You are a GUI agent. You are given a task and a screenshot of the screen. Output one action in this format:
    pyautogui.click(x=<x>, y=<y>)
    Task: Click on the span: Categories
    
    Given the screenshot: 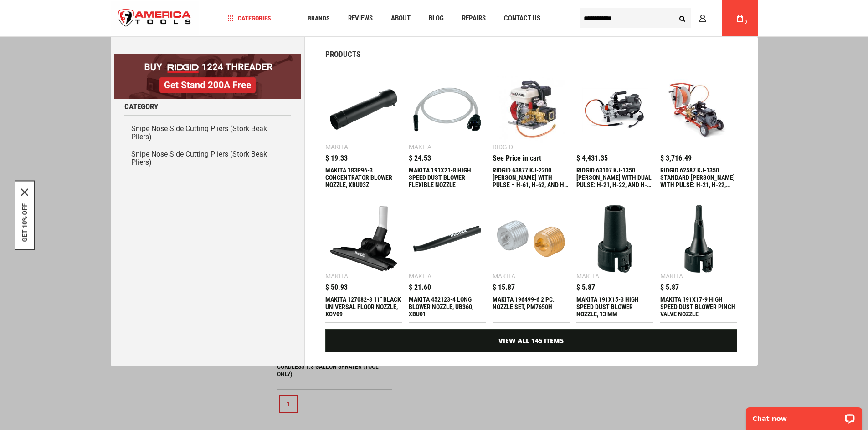 What is the action you would take?
    pyautogui.click(x=249, y=19)
    